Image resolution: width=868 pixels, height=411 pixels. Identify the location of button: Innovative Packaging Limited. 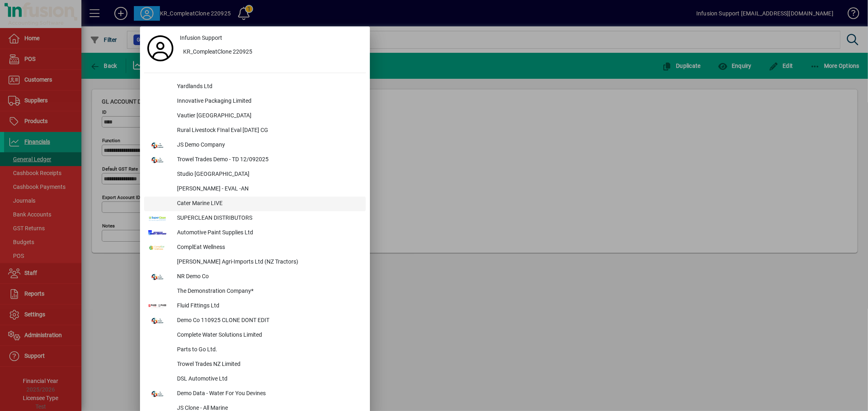
(254, 102).